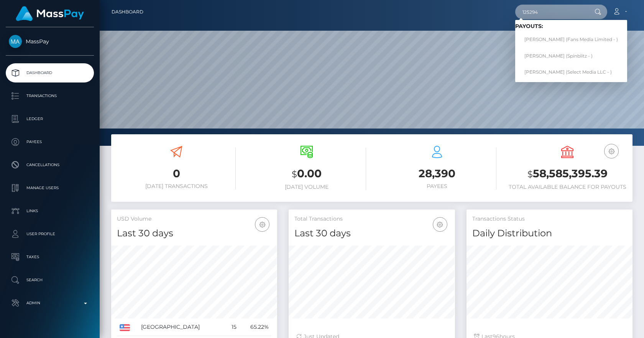 The width and height of the screenshot is (644, 338). I want to click on h4: Daily Distribution, so click(549, 233).